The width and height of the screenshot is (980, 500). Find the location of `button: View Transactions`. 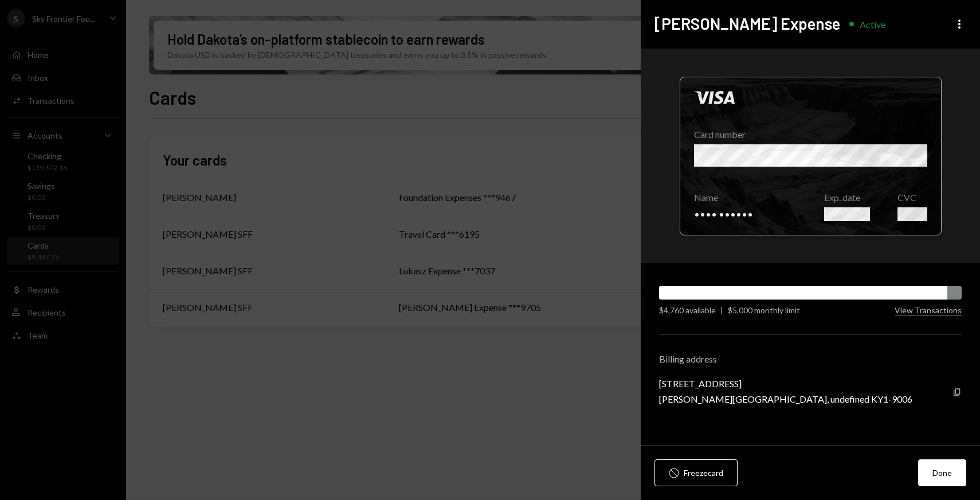

button: View Transactions is located at coordinates (927, 311).